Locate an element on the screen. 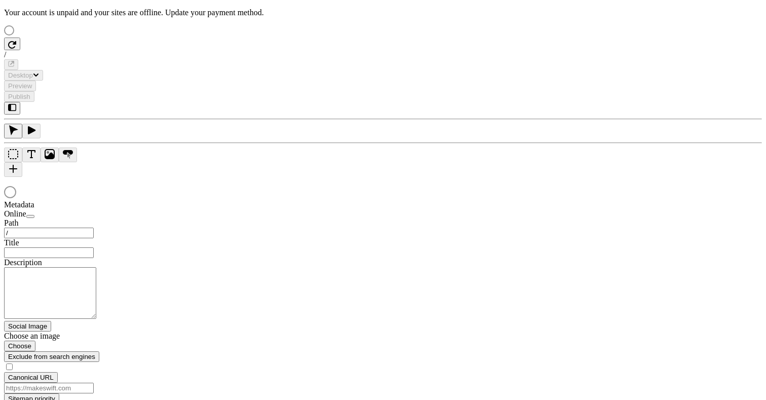 Image resolution: width=766 pixels, height=400 pixels. span: Title is located at coordinates (12, 242).